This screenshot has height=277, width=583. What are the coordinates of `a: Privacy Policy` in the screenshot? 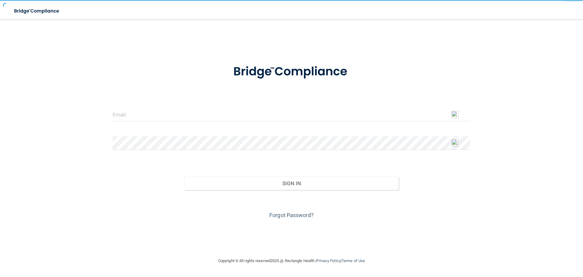 It's located at (328, 260).